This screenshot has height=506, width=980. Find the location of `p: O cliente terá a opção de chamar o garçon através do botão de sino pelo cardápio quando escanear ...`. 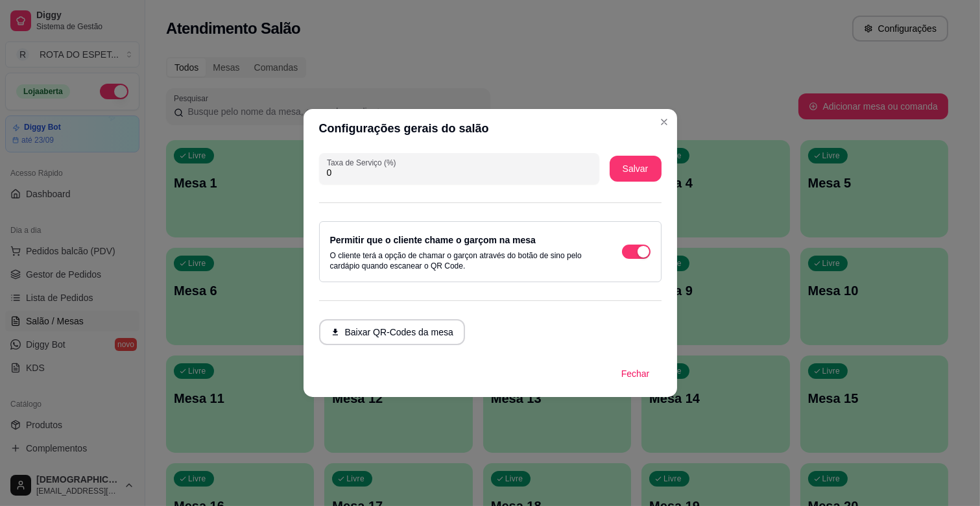

p: O cliente terá a opção de chamar o garçon através do botão de sino pelo cardápio quando escanear ... is located at coordinates (463, 261).